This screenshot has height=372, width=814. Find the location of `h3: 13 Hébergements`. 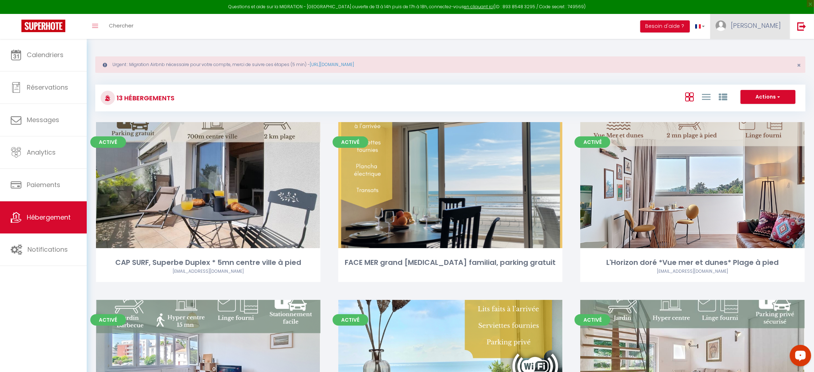

h3: 13 Hébergements is located at coordinates (145, 98).